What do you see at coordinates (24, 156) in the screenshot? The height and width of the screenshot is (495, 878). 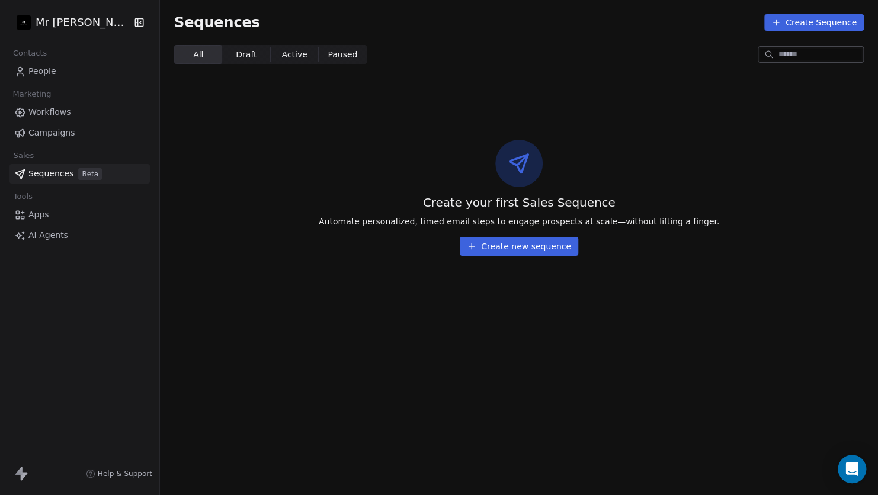 I see `span: Sales` at bounding box center [24, 156].